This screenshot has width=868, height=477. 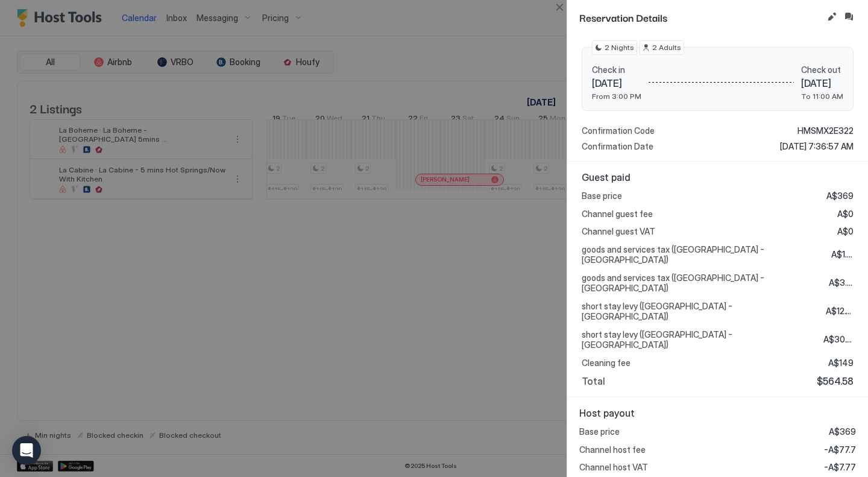 I want to click on span: A$30.16, so click(x=838, y=340).